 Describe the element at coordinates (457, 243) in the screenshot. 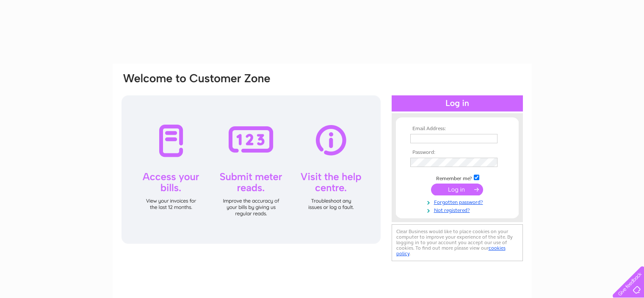

I see `div: Clear Business would like to place cookies on your computer to improve your experience of the sit...` at that location.